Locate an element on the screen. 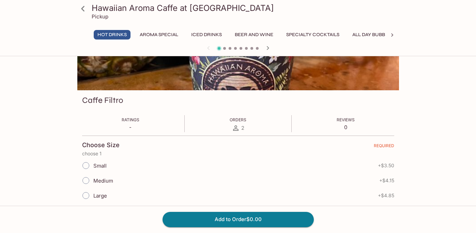  button: All Day Bubbly is located at coordinates (371, 35).